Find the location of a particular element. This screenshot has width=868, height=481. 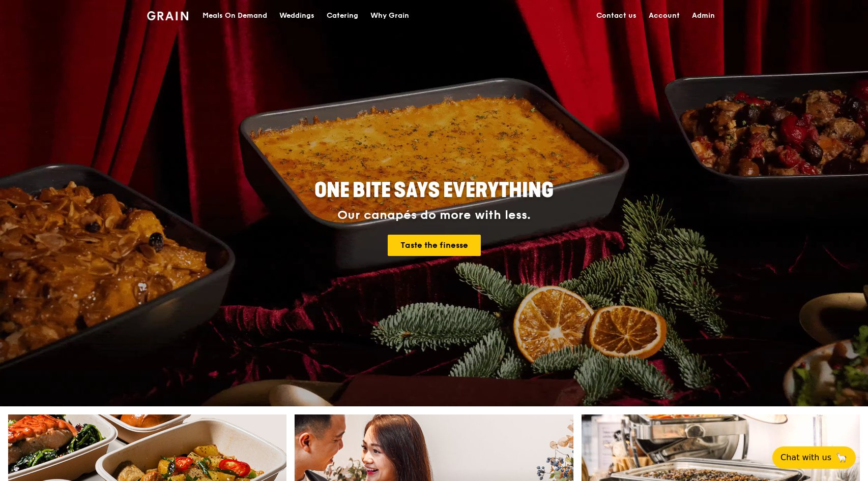

a: Catering is located at coordinates (342, 16).